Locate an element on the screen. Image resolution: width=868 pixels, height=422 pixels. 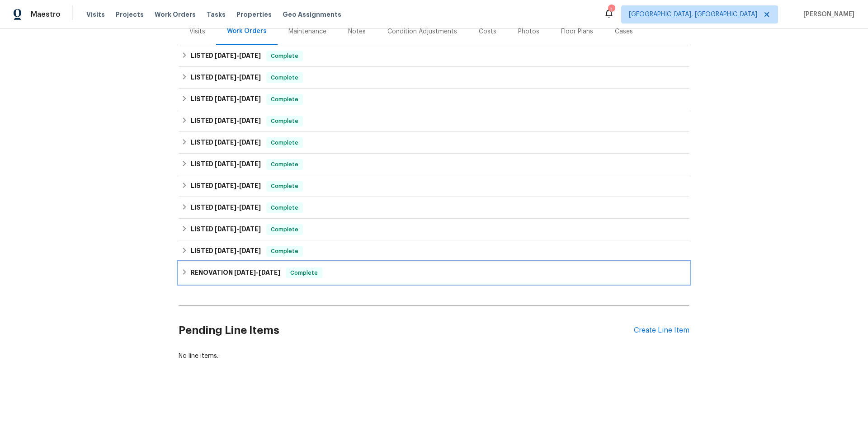
div: Visits is located at coordinates (197, 32).